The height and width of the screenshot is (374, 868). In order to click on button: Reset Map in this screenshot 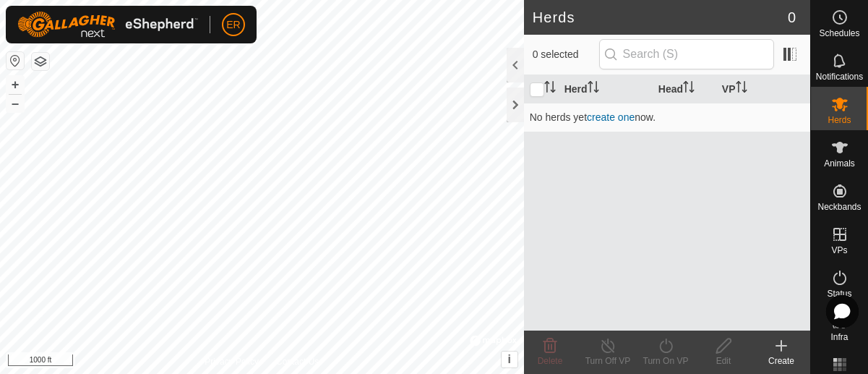, I will do `click(15, 60)`.